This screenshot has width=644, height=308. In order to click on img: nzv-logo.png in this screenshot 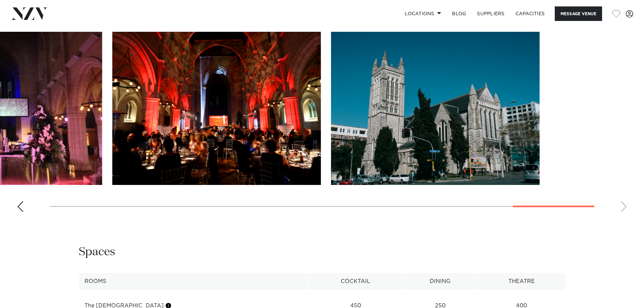, I will do `click(29, 13)`.